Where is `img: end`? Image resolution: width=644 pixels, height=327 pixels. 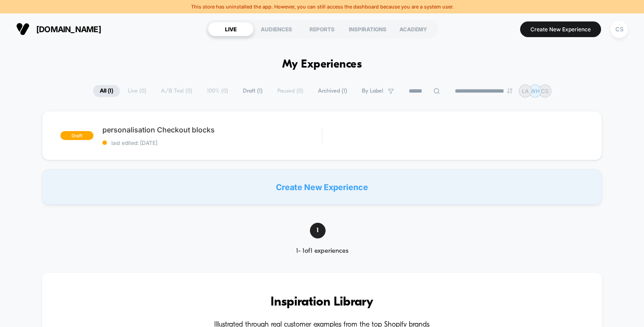
img: end is located at coordinates (510, 91).